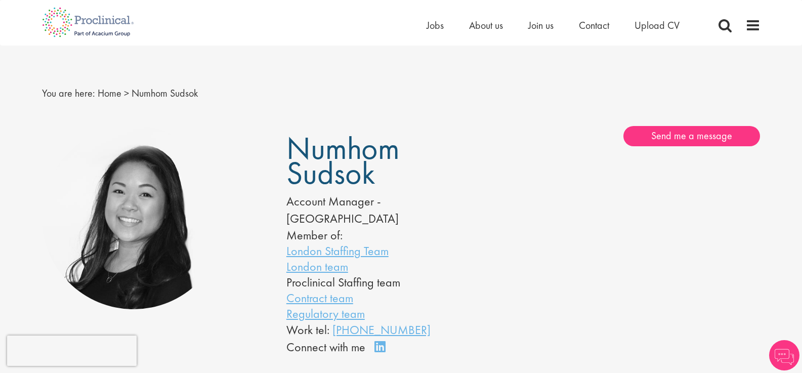 The height and width of the screenshot is (373, 802). What do you see at coordinates (320, 298) in the screenshot?
I see `a: Contract team` at bounding box center [320, 298].